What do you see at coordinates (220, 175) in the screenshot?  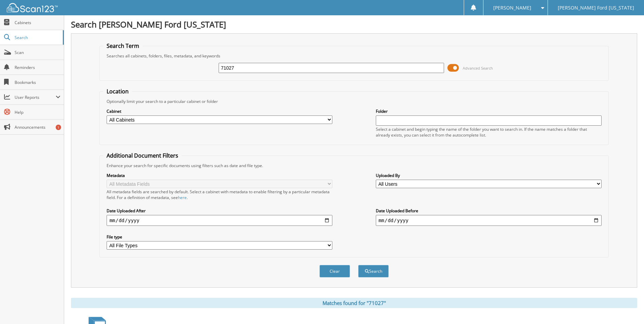 I see `label: Metadata` at bounding box center [220, 175].